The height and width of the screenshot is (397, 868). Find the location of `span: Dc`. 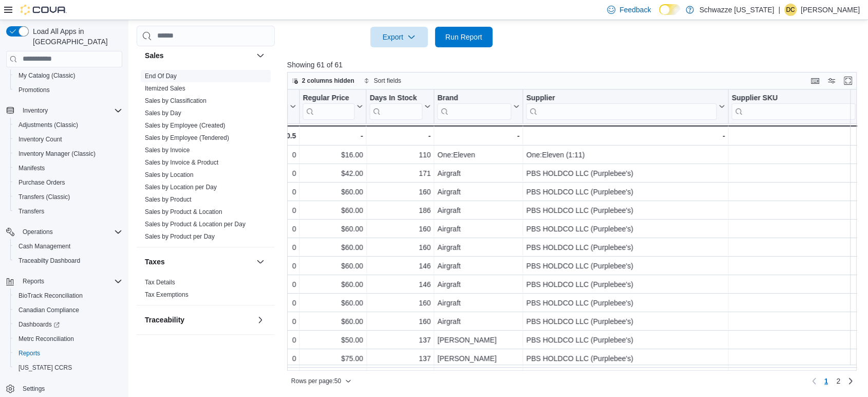

span: Dc is located at coordinates (790, 10).